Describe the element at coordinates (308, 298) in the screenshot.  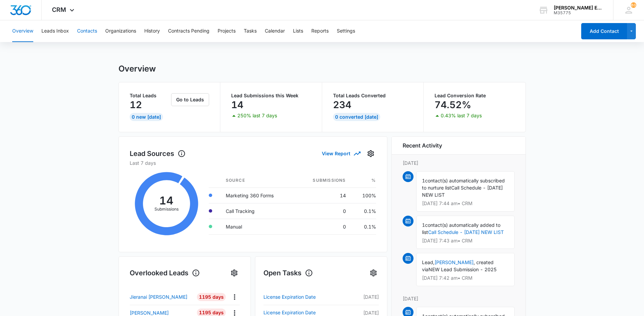
I see `a: License Expiration Date` at that location.